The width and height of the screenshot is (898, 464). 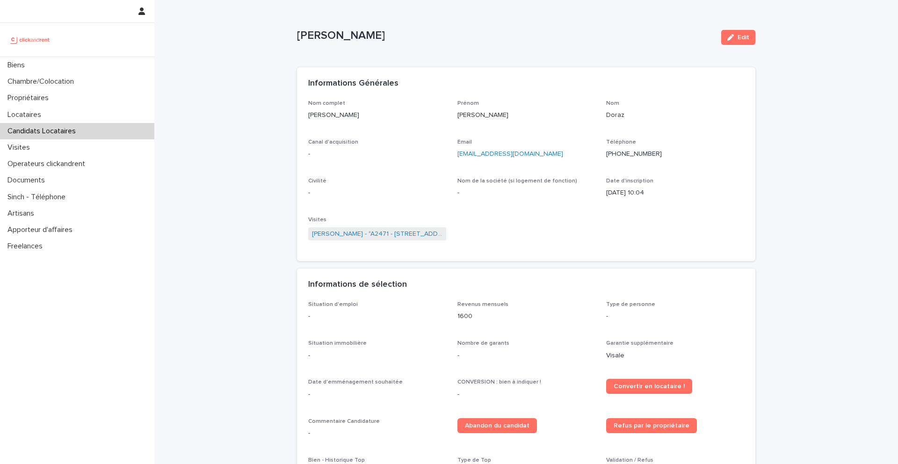 What do you see at coordinates (21, 147) in the screenshot?
I see `p: Visites` at bounding box center [21, 147].